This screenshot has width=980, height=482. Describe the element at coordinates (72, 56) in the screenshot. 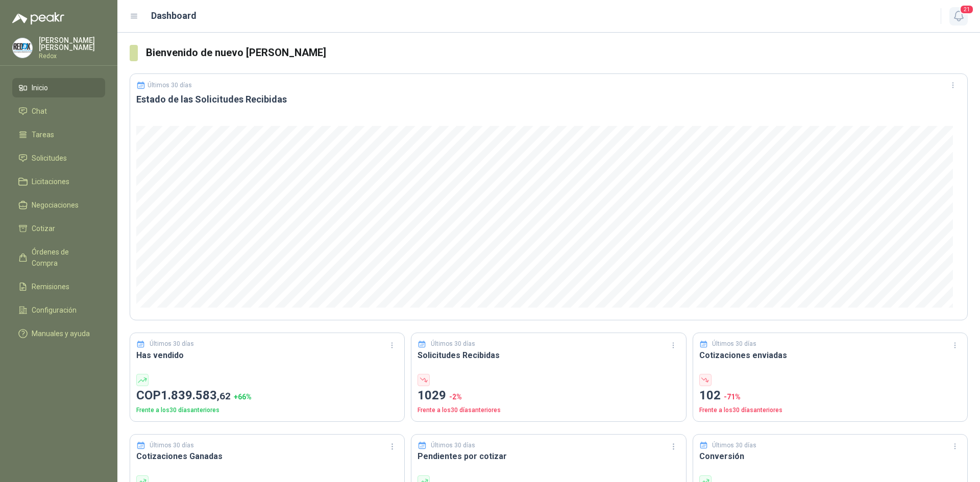

I see `p: Redox` at that location.